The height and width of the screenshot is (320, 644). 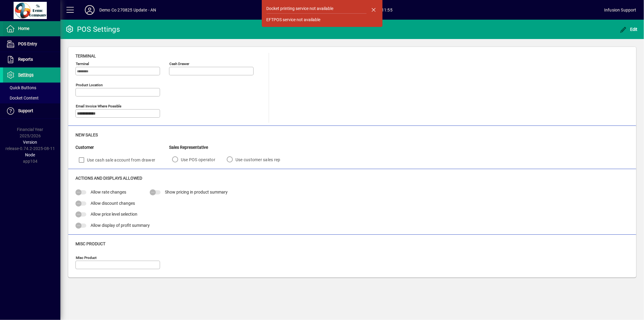 I want to click on span: Quick Buttons, so click(x=21, y=88).